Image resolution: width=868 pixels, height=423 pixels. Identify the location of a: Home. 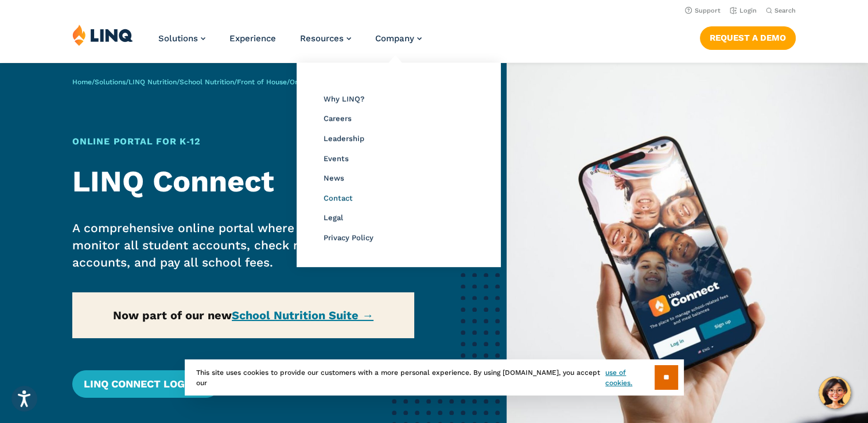
(82, 82).